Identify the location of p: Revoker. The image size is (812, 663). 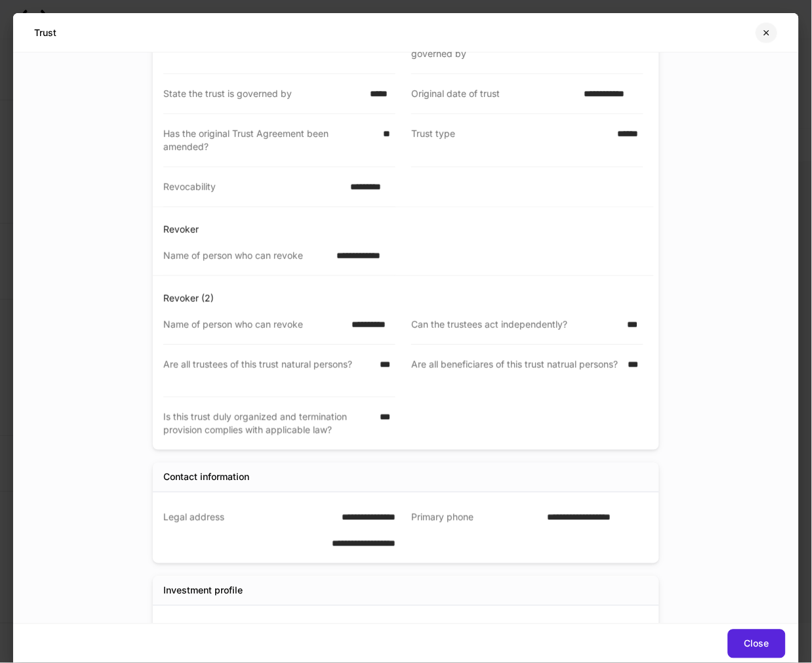
(409, 229).